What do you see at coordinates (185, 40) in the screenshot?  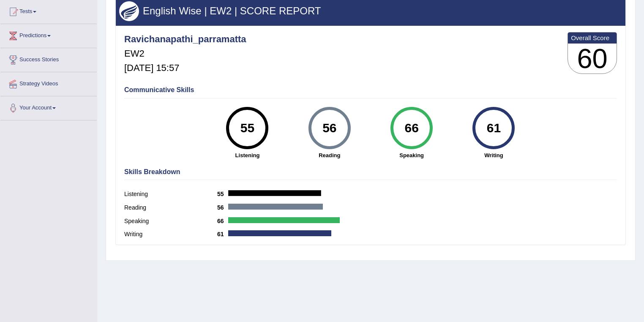 I see `h4: Ravichanapathi_parramatta` at bounding box center [185, 40].